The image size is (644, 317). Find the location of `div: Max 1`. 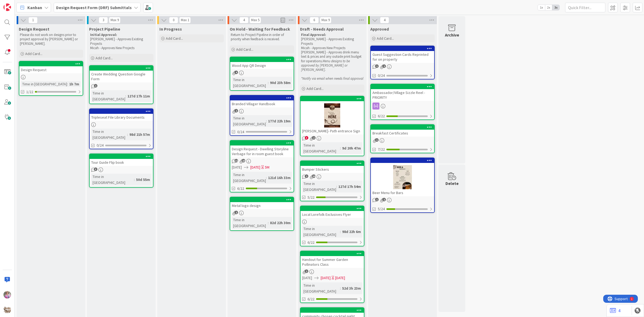

div: Max 1 is located at coordinates (185, 20).